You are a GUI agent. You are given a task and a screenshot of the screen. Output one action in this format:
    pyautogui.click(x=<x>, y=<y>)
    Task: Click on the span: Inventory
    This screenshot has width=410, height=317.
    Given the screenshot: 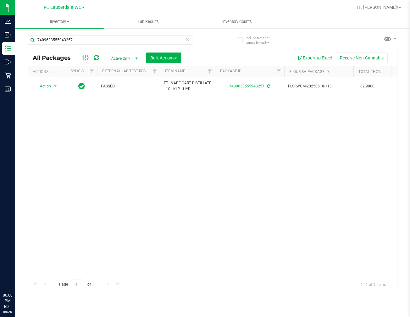 What is the action you would take?
    pyautogui.click(x=59, y=22)
    